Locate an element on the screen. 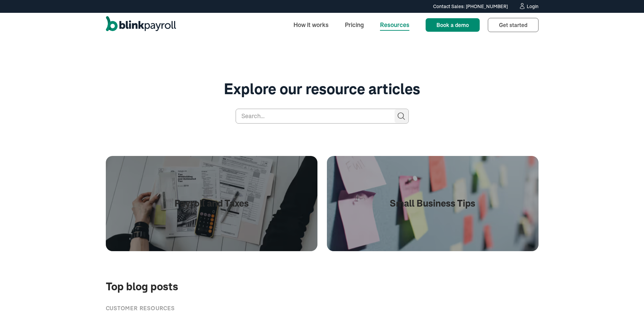  div: Login is located at coordinates (532, 7).